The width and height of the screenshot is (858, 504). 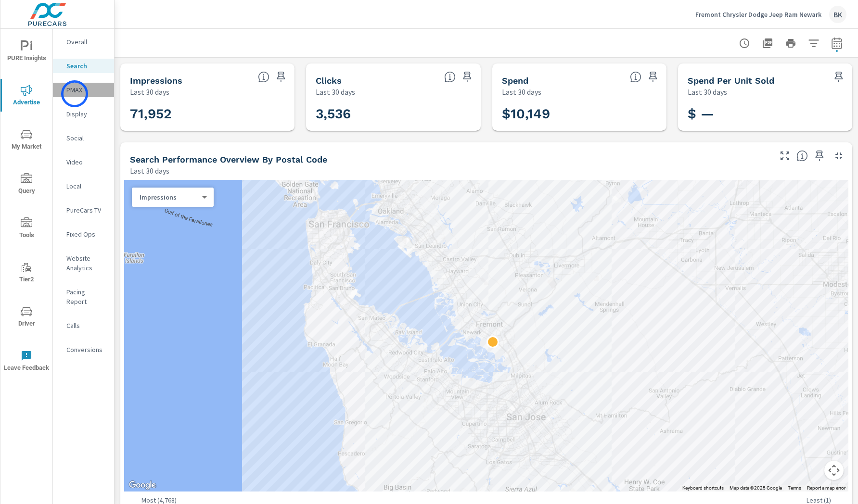 I want to click on span: Tools, so click(x=26, y=229).